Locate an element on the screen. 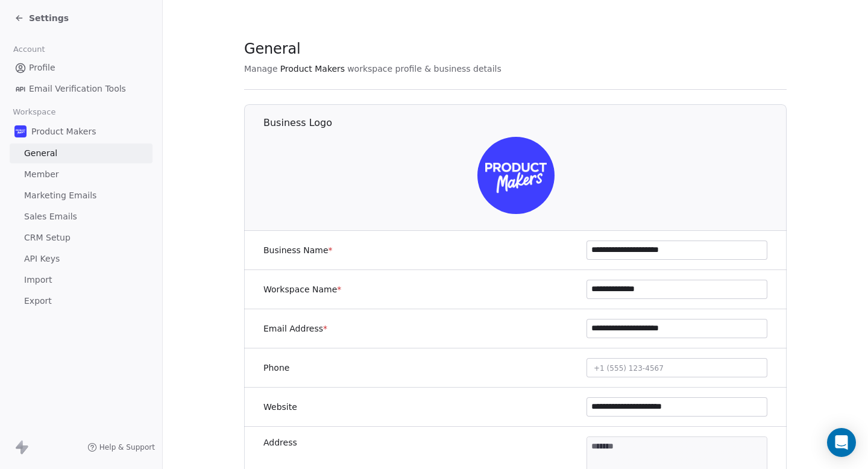  a: Help & Support is located at coordinates (121, 447).